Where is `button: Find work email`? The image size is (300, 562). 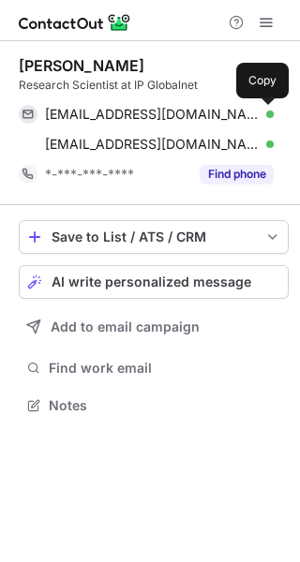 button: Find work email is located at coordinates (154, 368).